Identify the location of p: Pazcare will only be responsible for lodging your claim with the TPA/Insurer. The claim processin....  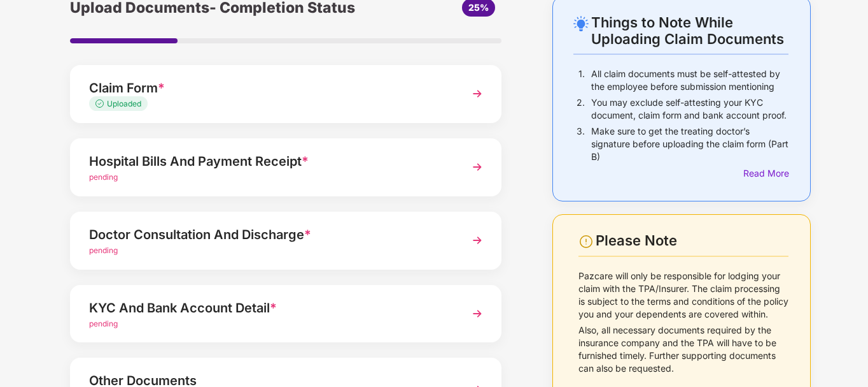
(684, 295).